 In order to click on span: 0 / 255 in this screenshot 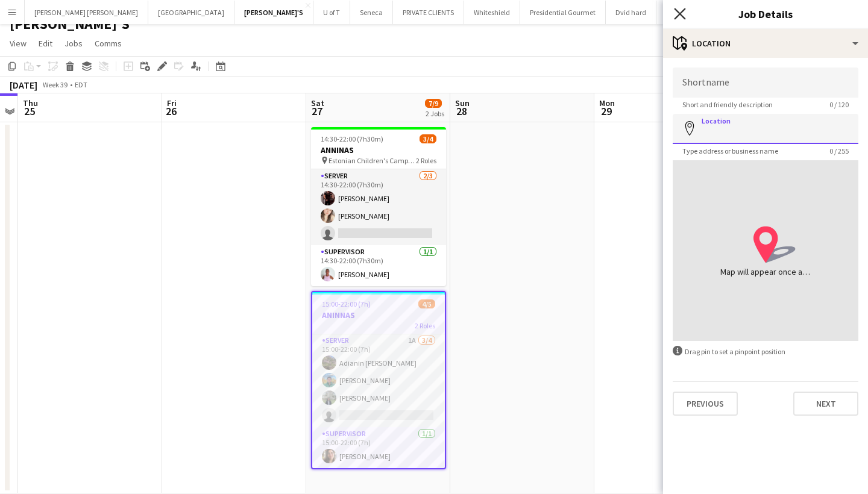, I will do `click(839, 150)`.